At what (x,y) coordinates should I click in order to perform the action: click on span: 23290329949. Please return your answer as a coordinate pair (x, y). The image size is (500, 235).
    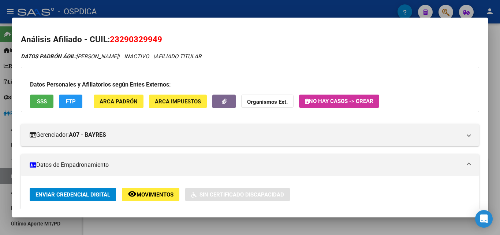
    Looking at the image, I should click on (136, 39).